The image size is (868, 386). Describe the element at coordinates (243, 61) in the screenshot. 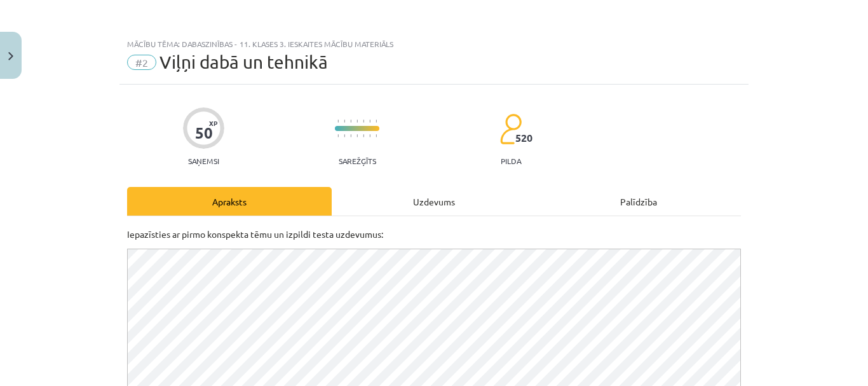

I see `span: Viļņi dabā un tehnikā` at that location.